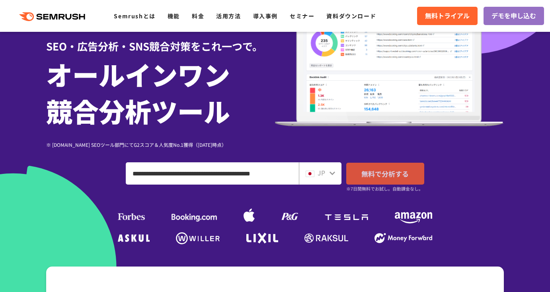 The image size is (550, 292). I want to click on a: デモを申し込む, so click(514, 16).